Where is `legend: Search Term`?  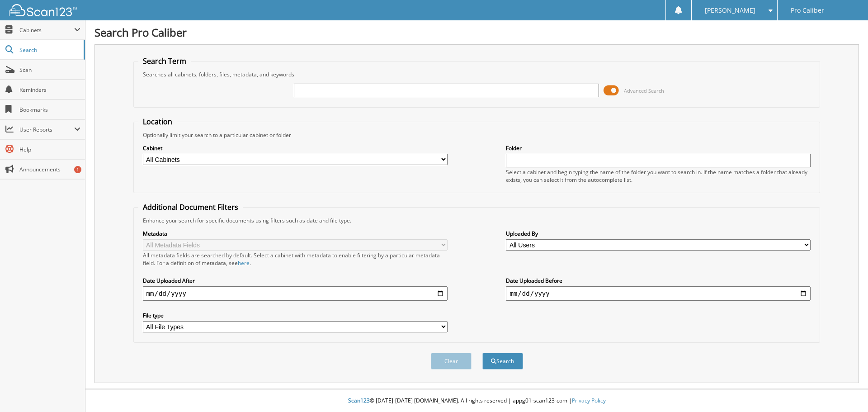
legend: Search Term is located at coordinates (164, 61).